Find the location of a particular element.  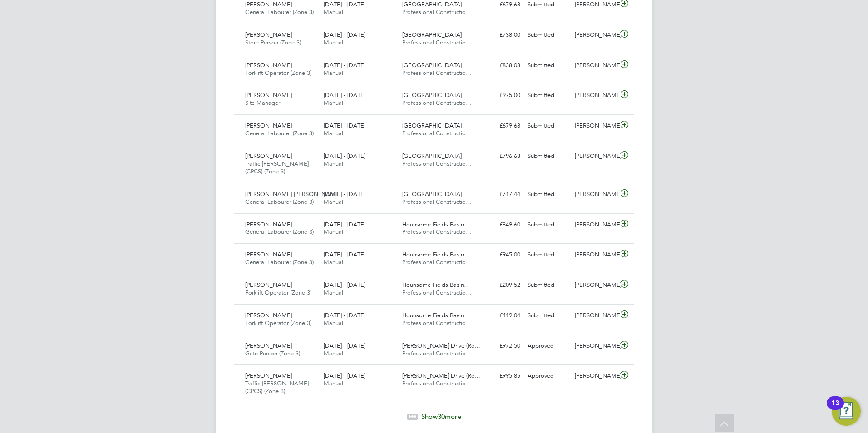

div: £796.68 is located at coordinates (500, 156).